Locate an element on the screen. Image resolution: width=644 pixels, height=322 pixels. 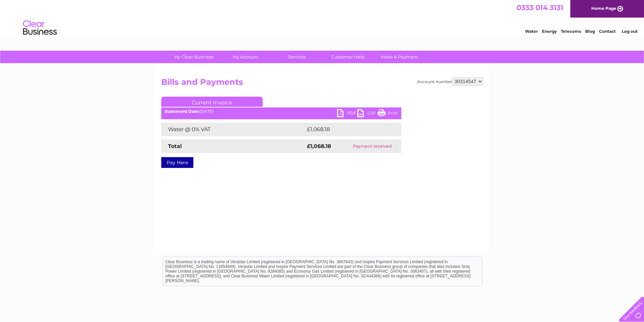
a: CSV is located at coordinates (368, 114).